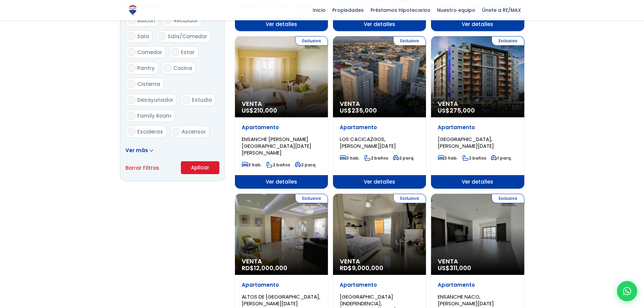  Describe the element at coordinates (162, 36) in the screenshot. I see `input: Sala/Comedor` at that location.